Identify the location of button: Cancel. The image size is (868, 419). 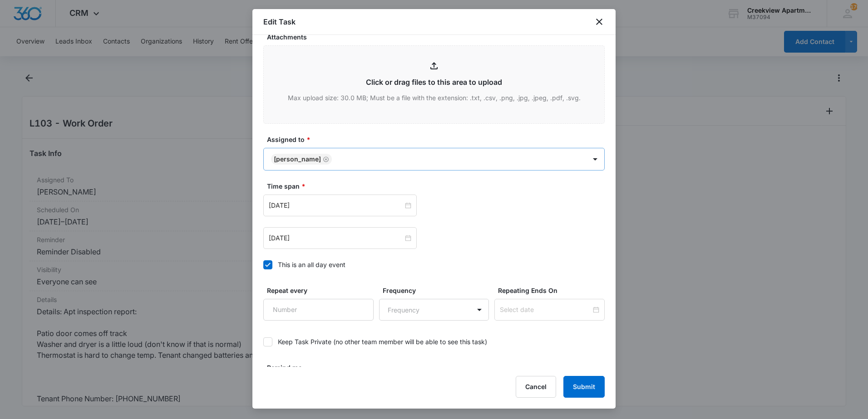
(536, 387).